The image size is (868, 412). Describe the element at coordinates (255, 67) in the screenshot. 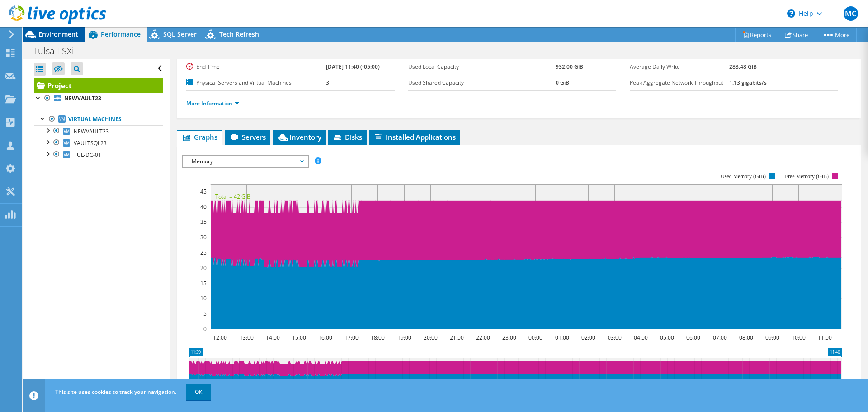

I see `label: End Time` at that location.